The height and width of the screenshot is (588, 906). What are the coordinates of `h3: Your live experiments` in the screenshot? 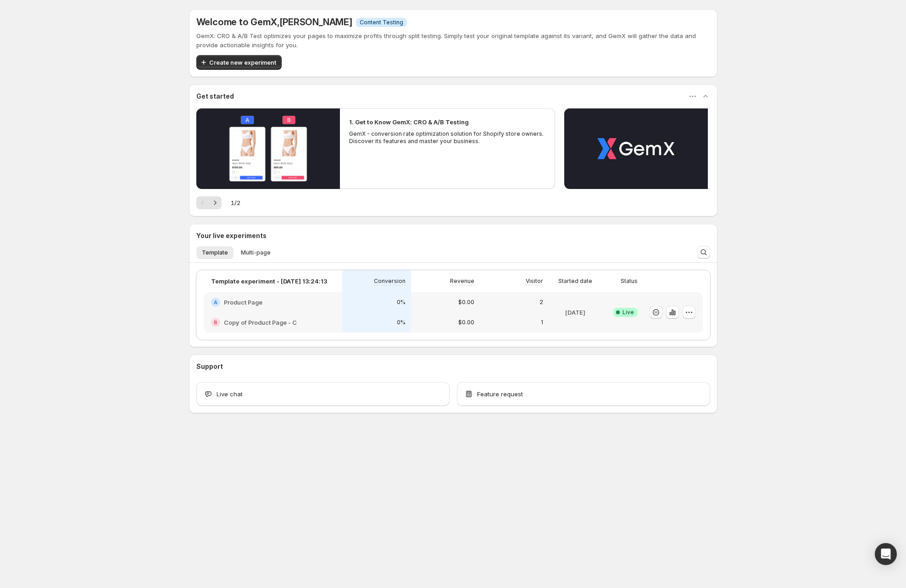 It's located at (231, 236).